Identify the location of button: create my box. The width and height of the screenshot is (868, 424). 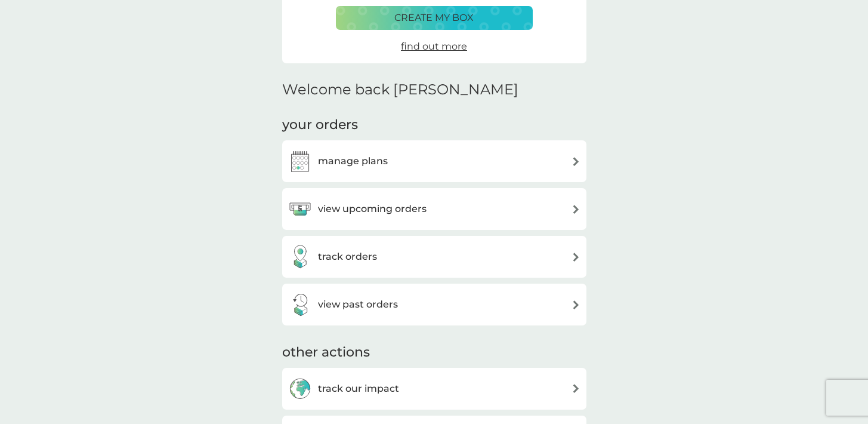
(435, 18).